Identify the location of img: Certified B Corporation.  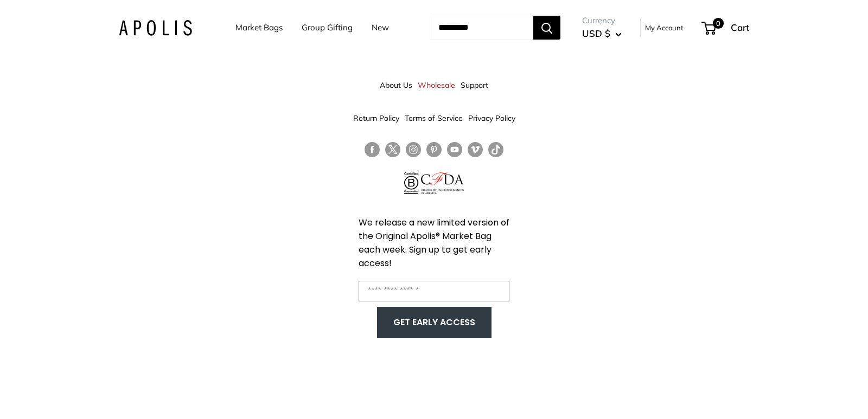
(411, 183).